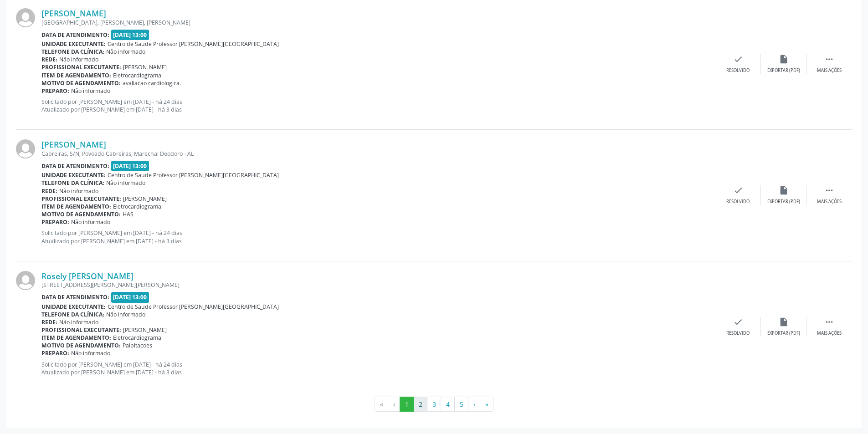  Describe the element at coordinates (407, 404) in the screenshot. I see `button: Go to page 1` at that location.